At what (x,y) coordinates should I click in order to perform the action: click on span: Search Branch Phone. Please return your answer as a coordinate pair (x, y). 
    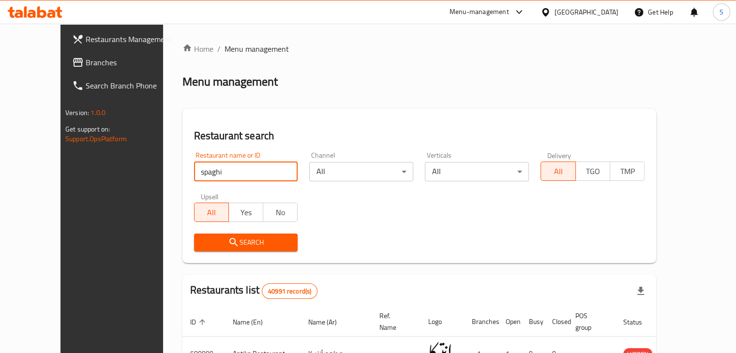
    Looking at the image, I should click on (131, 86).